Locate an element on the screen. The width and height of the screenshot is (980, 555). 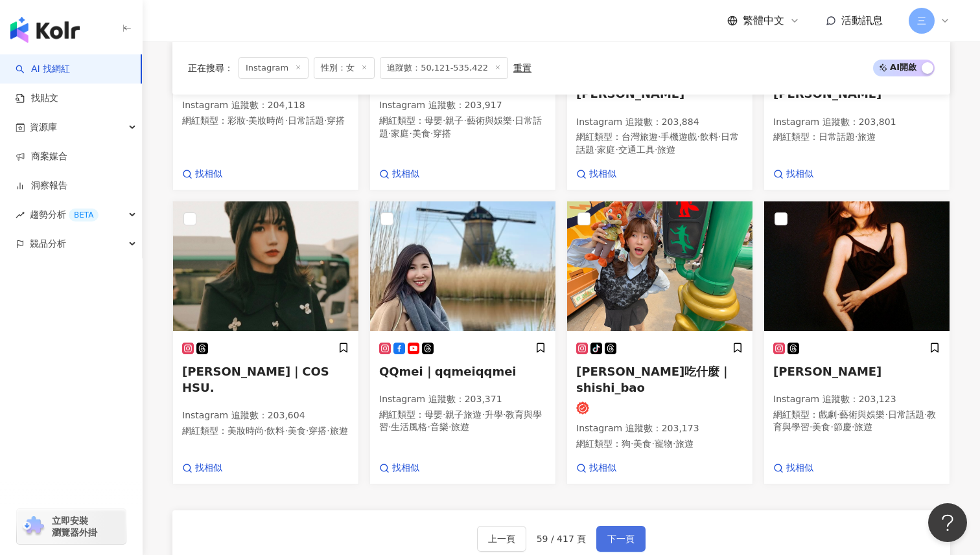
p: Instagram 追蹤數 ： 203,917 is located at coordinates (463, 106).